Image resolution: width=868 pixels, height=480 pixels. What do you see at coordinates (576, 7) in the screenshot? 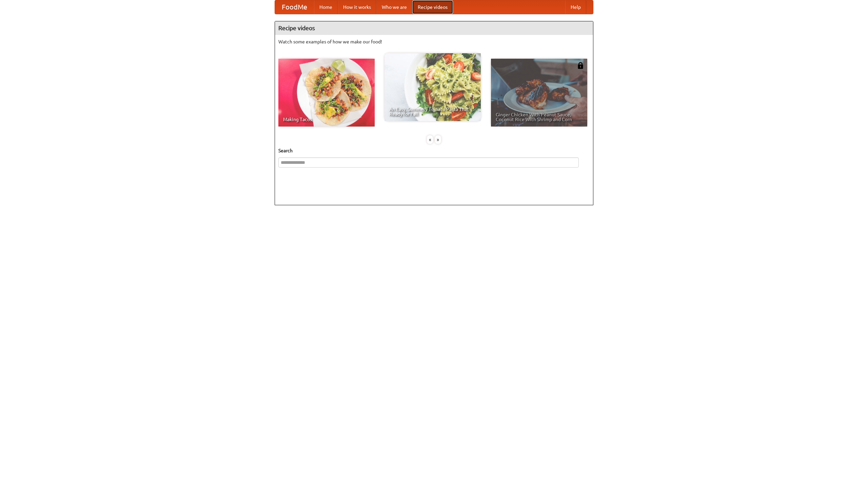
I see `a: Help` at bounding box center [576, 7].